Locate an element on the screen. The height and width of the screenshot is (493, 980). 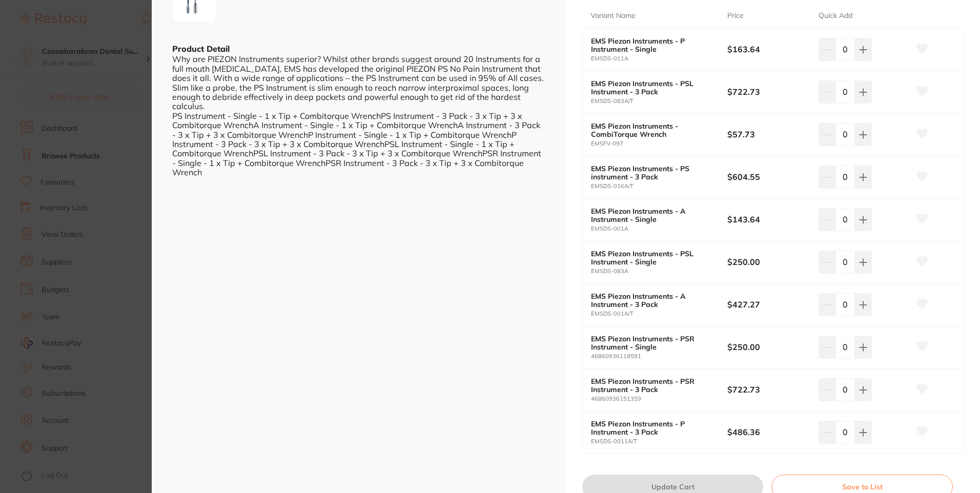
b: EMS Piezon Instruments - P Instrument - Single is located at coordinates (652, 45).